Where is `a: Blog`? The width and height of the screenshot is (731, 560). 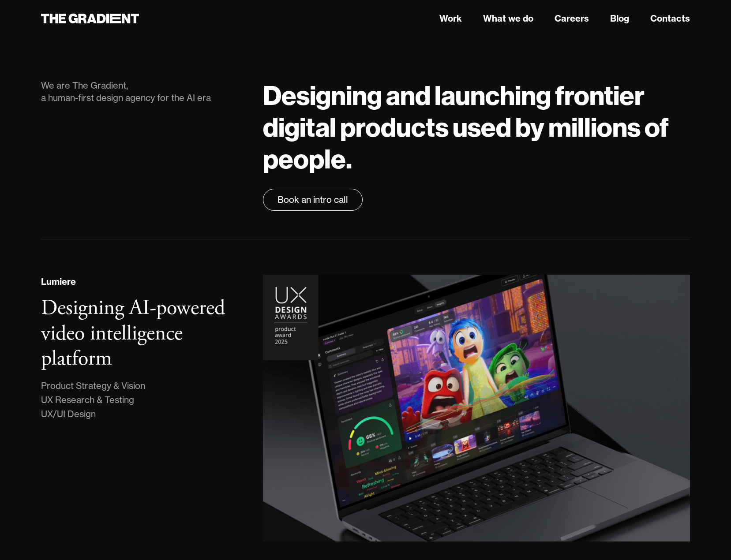 a: Blog is located at coordinates (619, 18).